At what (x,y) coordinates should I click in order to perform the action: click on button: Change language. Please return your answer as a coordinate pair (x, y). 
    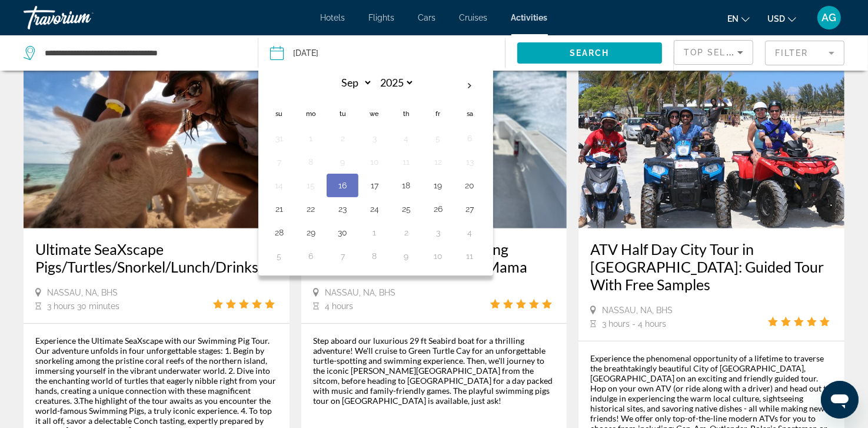
    Looking at the image, I should click on (738, 18).